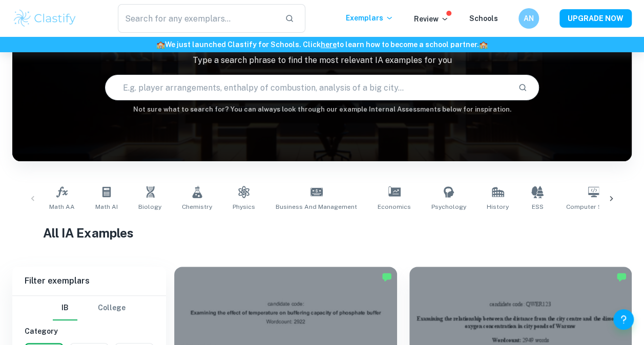  Describe the element at coordinates (596, 18) in the screenshot. I see `button: UPGRADE NOW` at that location.